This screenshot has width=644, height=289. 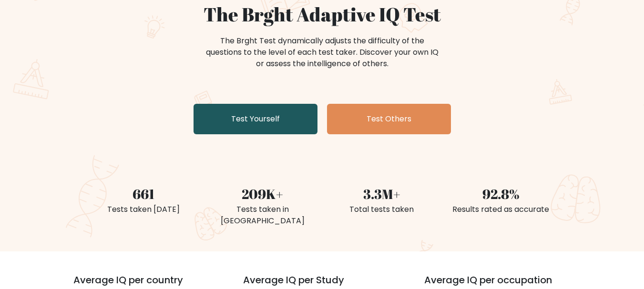 What do you see at coordinates (389, 119) in the screenshot?
I see `a: Test Others` at bounding box center [389, 119].